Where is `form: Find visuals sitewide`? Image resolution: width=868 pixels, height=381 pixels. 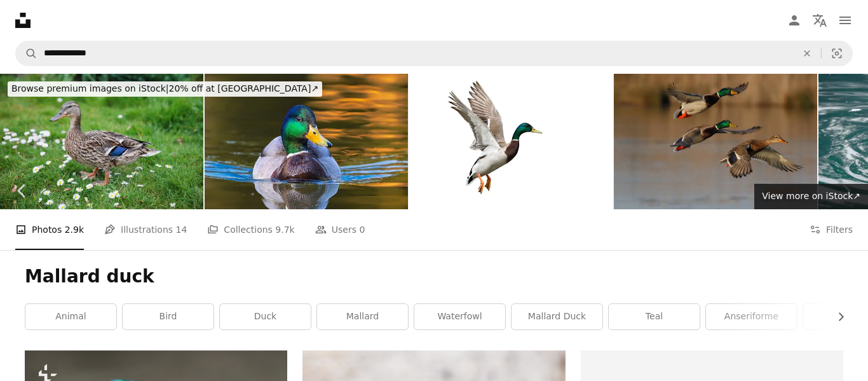 form: Find visuals sitewide is located at coordinates (434, 54).